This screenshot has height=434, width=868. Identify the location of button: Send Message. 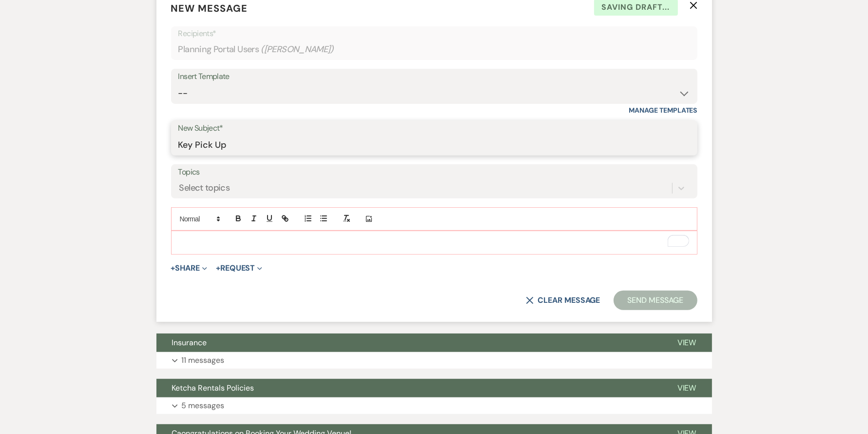
(655, 300).